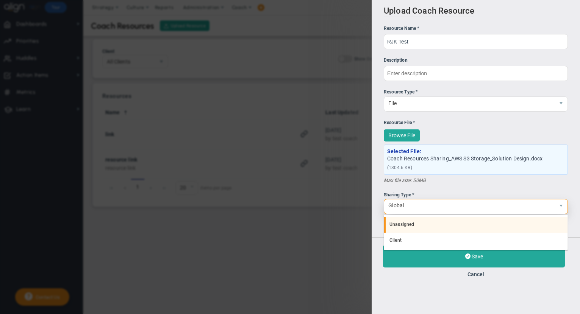  I want to click on div: Resource Name *, so click(475, 28).